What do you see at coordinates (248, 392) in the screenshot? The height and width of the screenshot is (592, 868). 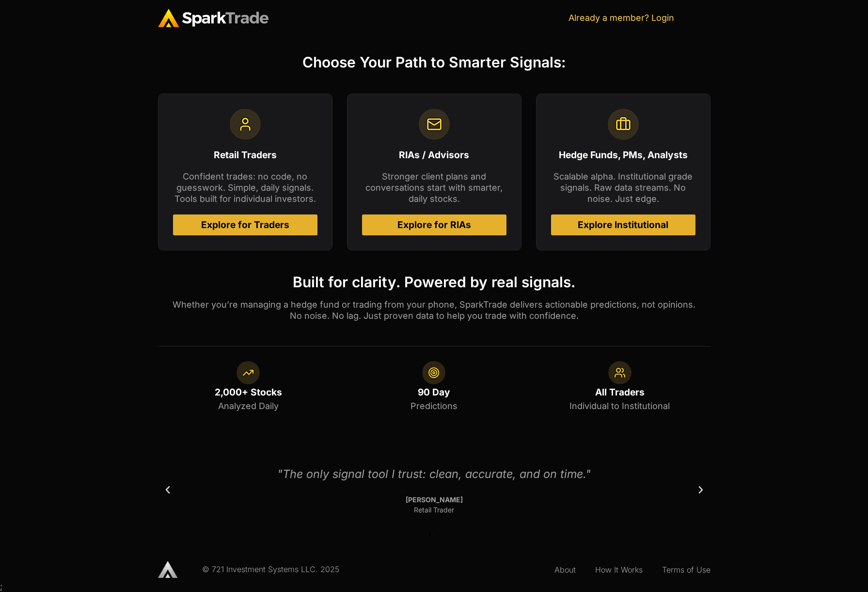 I see `span: 2,000+ Stocks` at bounding box center [248, 392].